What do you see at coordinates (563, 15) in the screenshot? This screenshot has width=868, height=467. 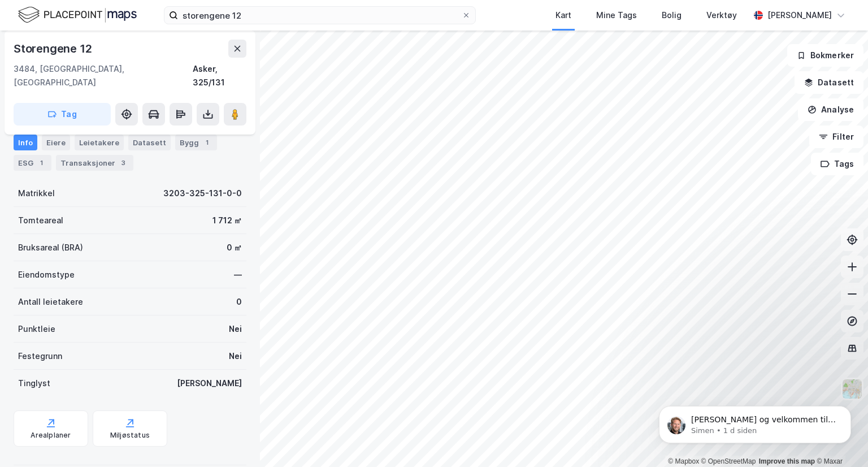 I see `div: Kart` at bounding box center [563, 15].